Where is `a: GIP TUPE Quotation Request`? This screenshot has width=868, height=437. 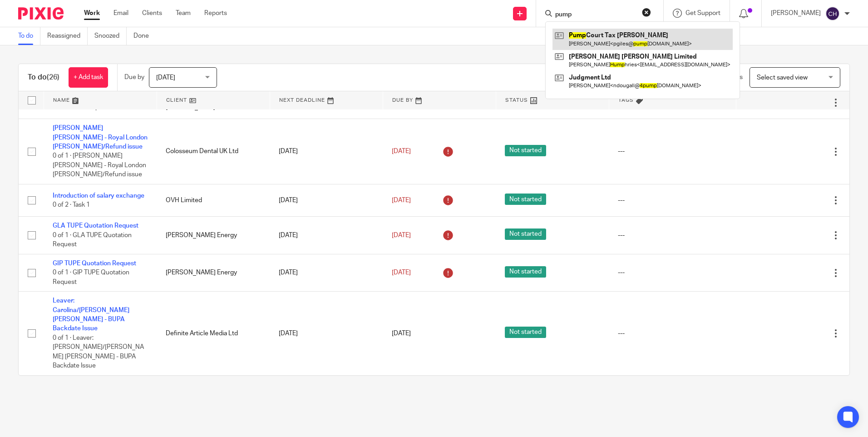
a: GIP TUPE Quotation Request is located at coordinates (94, 263).